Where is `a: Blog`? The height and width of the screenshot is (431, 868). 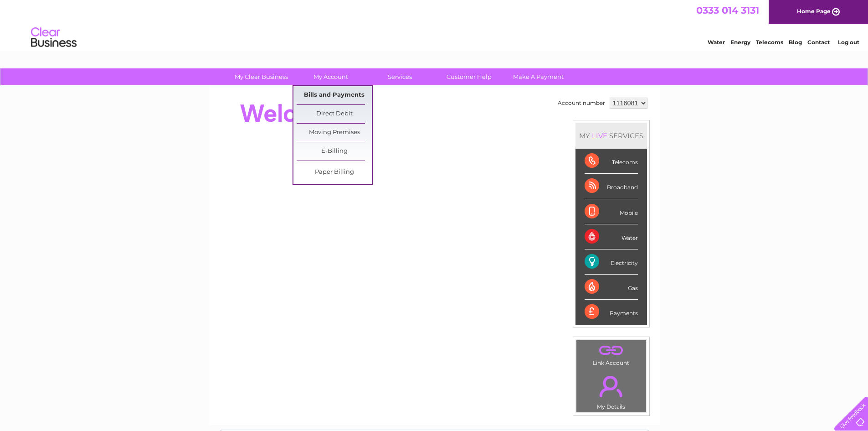 a: Blog is located at coordinates (795, 42).